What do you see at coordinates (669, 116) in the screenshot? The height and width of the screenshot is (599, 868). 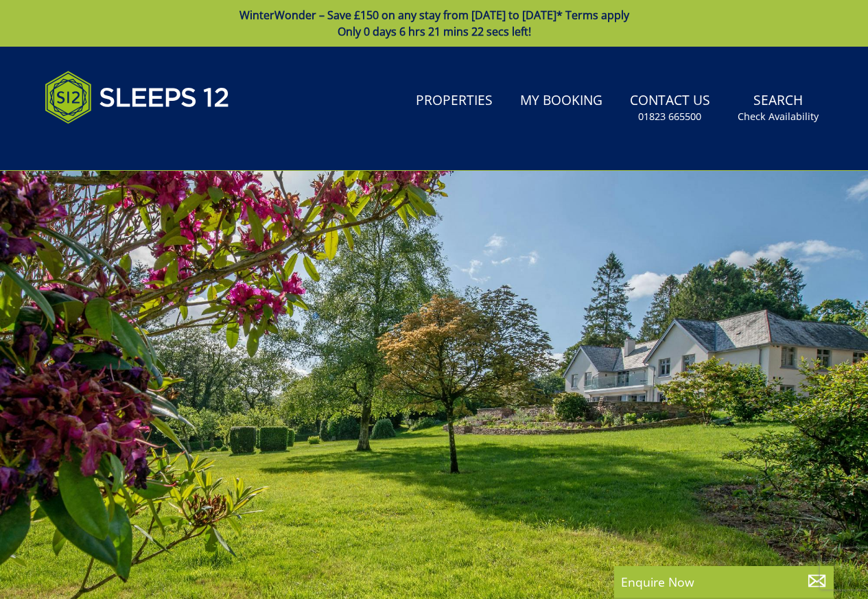 I see `small: 01823 665500` at bounding box center [669, 116].